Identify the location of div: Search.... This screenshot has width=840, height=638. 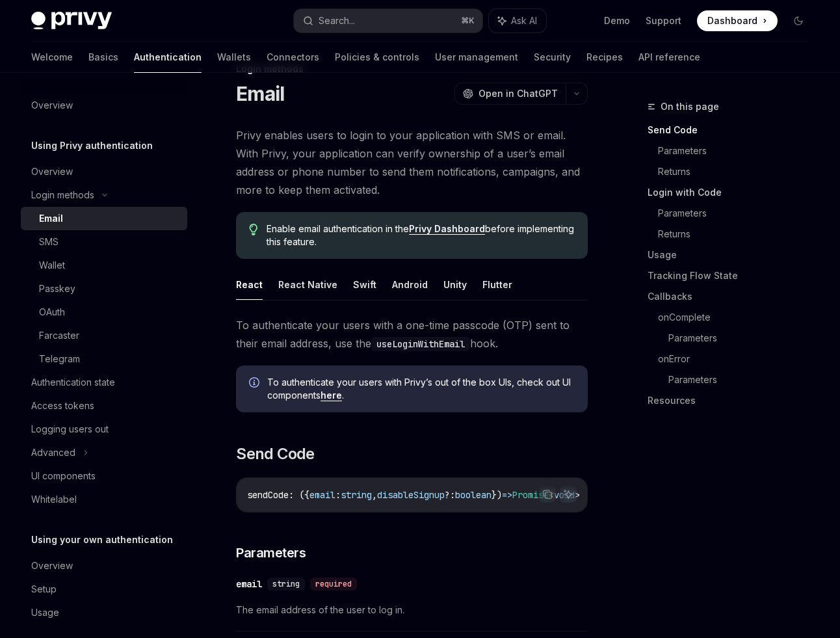
(337, 21).